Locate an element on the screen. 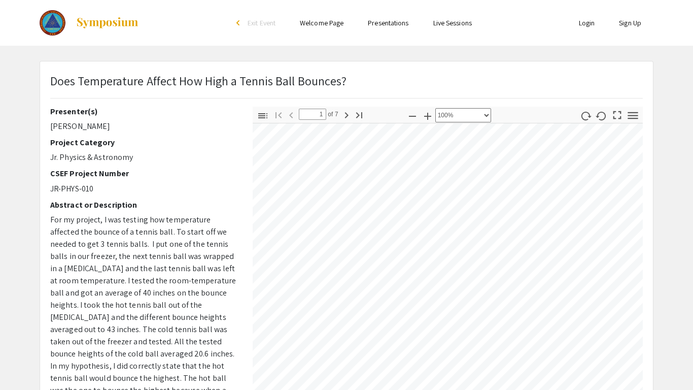 The width and height of the screenshot is (693, 390). input: Page is located at coordinates (312, 114).